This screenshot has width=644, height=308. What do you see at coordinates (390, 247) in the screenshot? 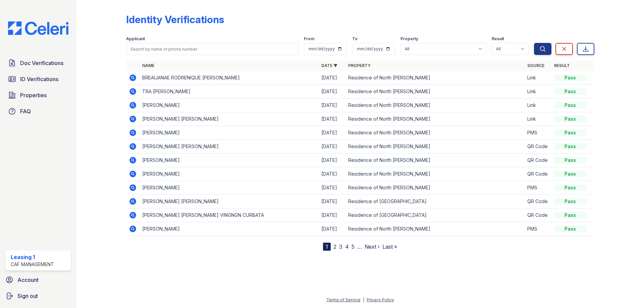
I see `a: Last »` at bounding box center [390, 247].